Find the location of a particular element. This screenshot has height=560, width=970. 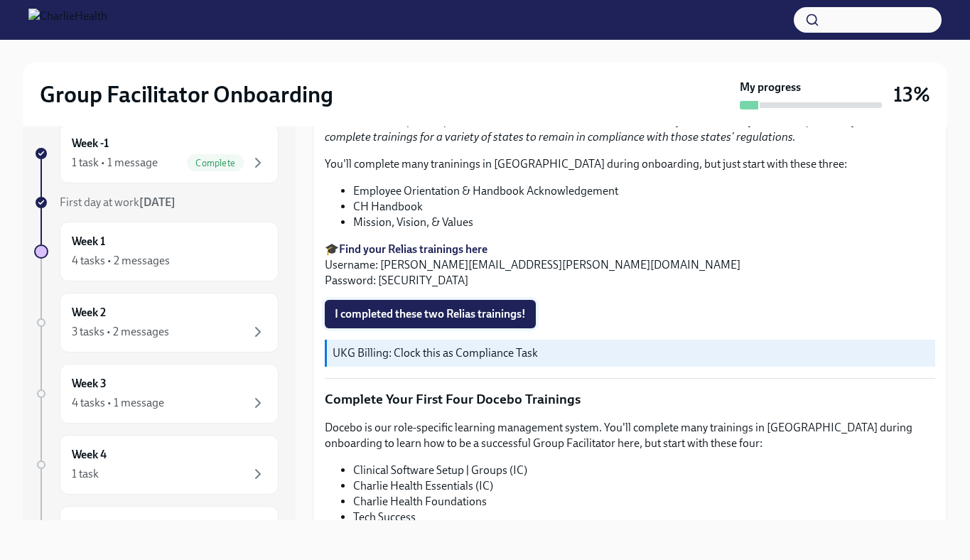

a: Week 34 tasks • 1 message is located at coordinates (157, 393).